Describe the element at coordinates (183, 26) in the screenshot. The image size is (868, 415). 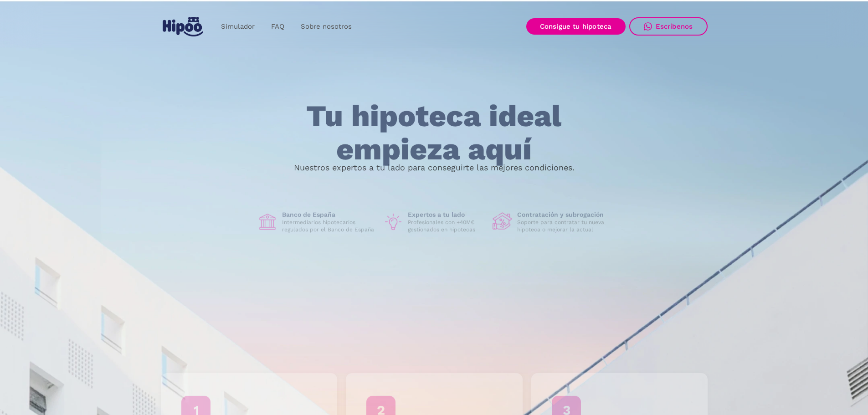
I see `a: home` at that location.